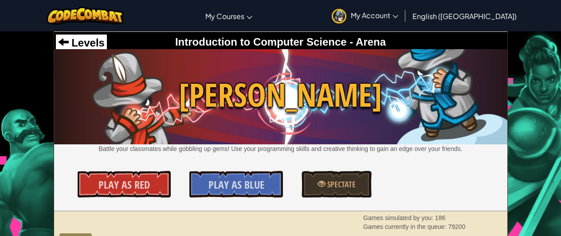  I want to click on a: CodeCombat logo, so click(85, 16).